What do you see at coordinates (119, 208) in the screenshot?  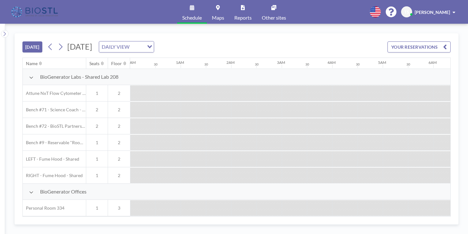 I see `span: 3` at bounding box center [119, 208].